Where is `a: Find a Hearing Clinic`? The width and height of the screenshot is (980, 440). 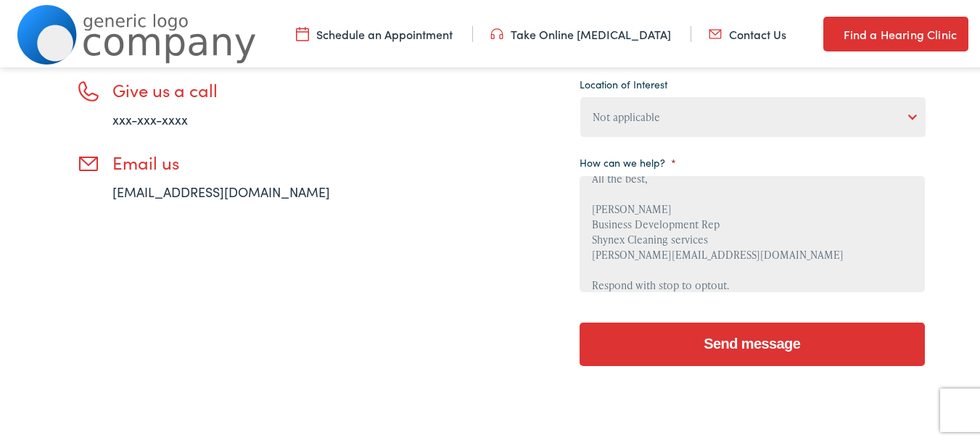
a: Find a Hearing Clinic is located at coordinates (896, 32).